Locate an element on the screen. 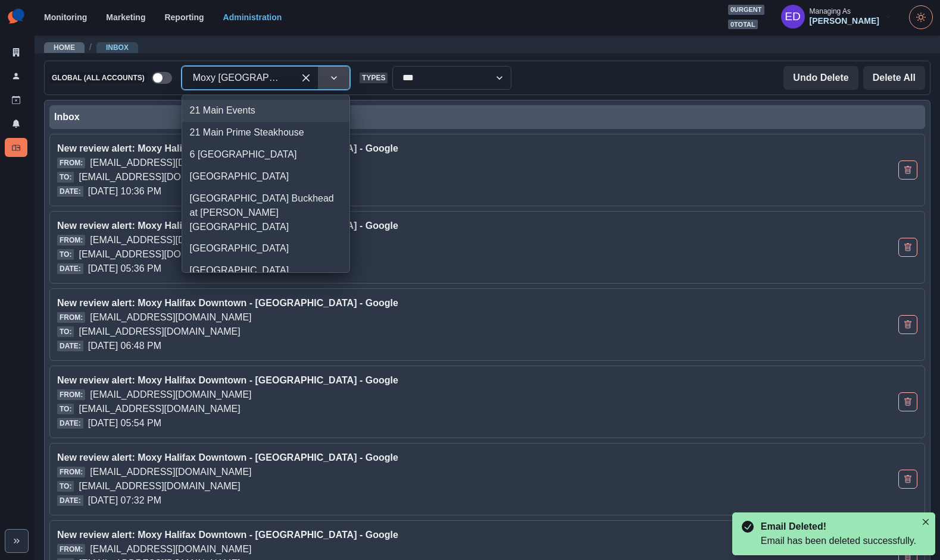  span: 0 urgent is located at coordinates (746, 10).